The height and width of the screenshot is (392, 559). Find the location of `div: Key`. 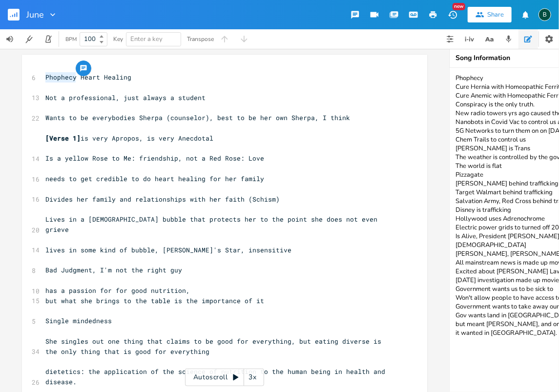

div: Key is located at coordinates (118, 39).